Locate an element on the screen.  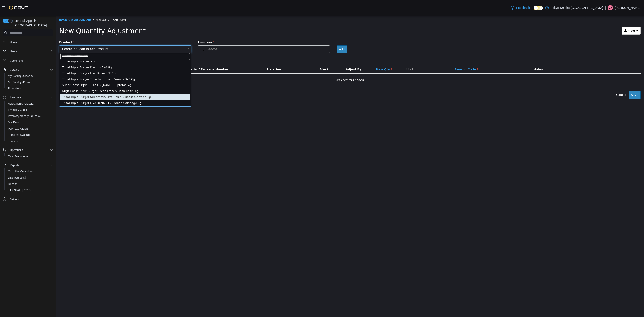
a: Adjustments (Classic) is located at coordinates (21, 104).